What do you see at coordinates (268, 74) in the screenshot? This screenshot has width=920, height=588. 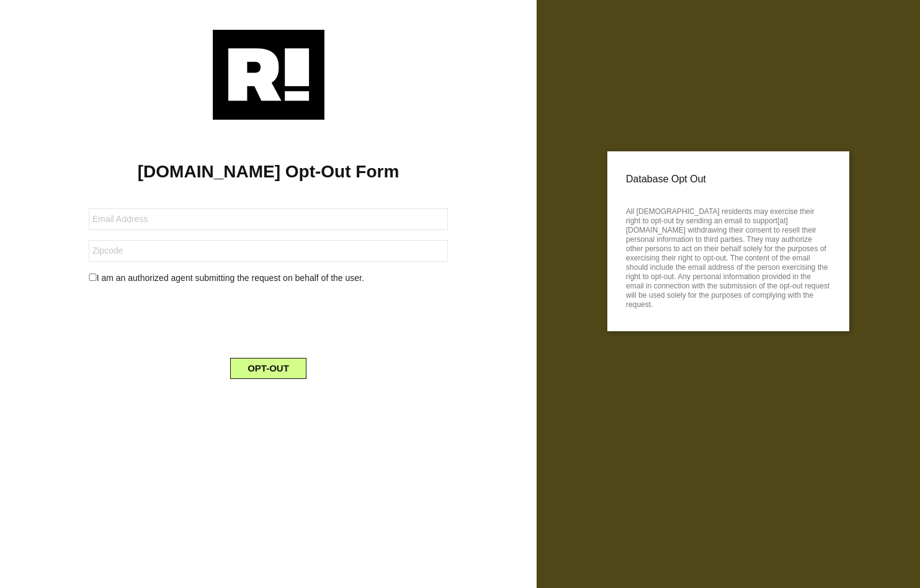 I see `img: Retention.com` at bounding box center [268, 74].